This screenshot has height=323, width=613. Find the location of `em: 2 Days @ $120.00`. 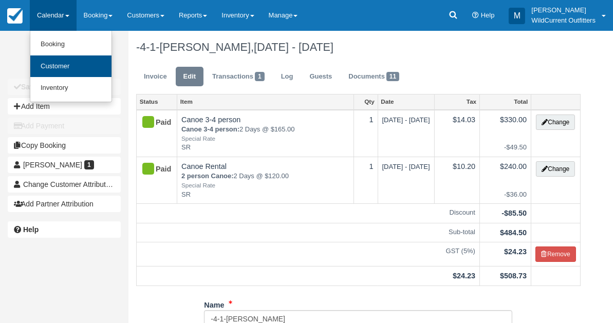

em: 2 Days @ $120.00 is located at coordinates (265, 180).